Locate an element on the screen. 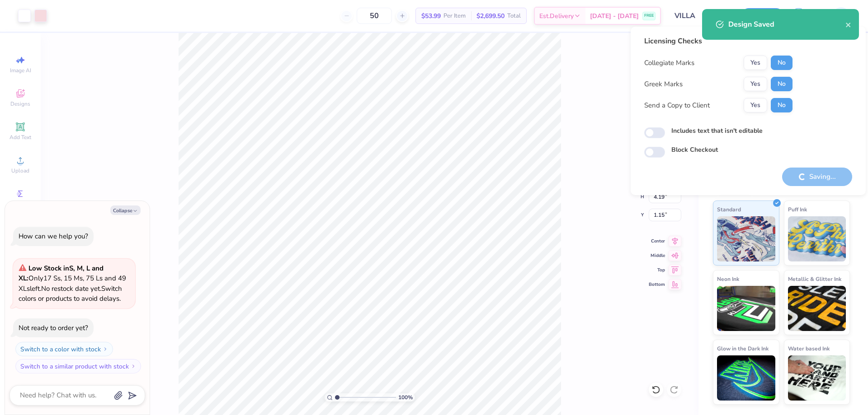  span: Upload is located at coordinates (21, 170).